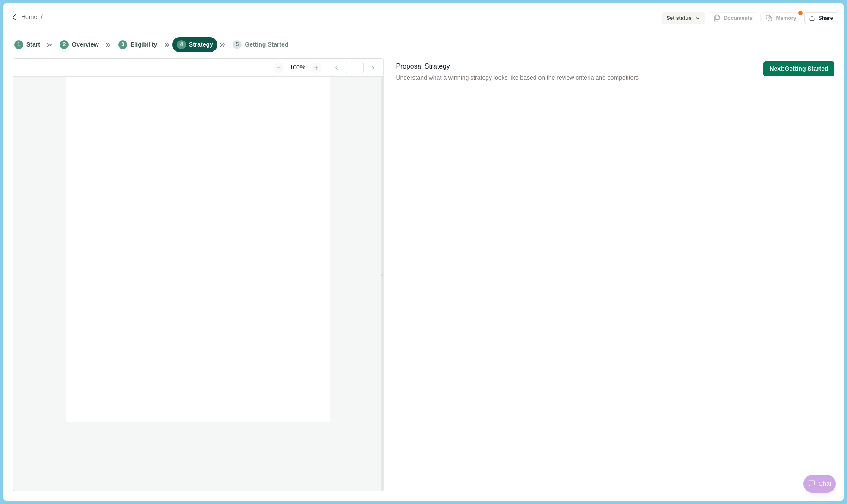 Image resolution: width=847 pixels, height=504 pixels. Describe the element at coordinates (34, 45) in the screenshot. I see `span: Start` at that location.